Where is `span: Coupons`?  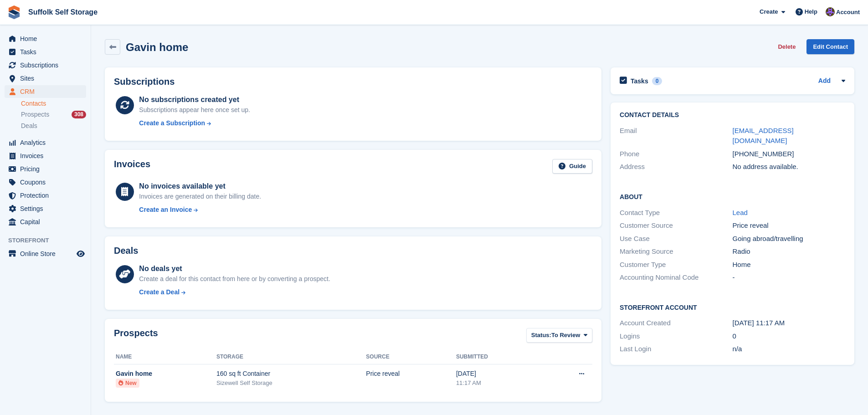
span: Coupons is located at coordinates (48, 182).